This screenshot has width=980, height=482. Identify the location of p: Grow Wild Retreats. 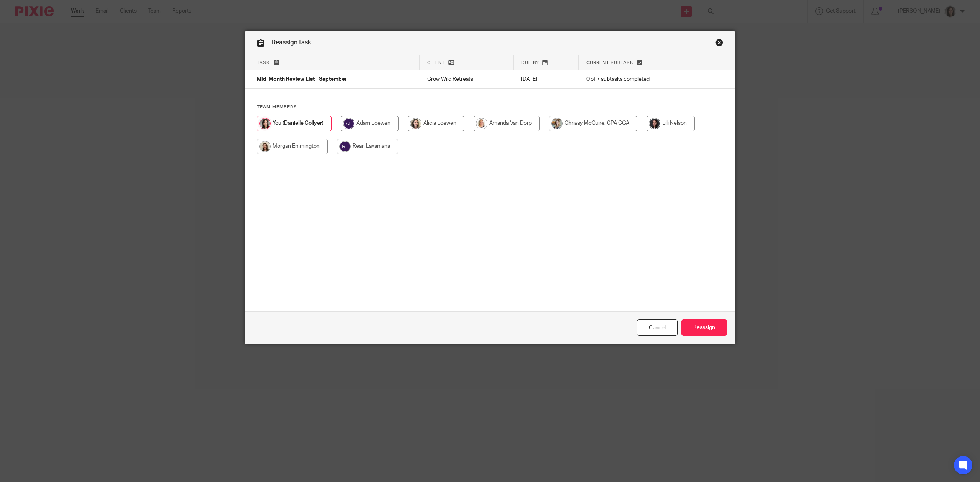
(466, 80).